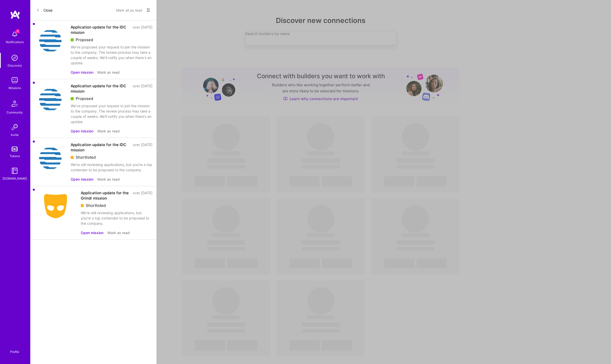 This screenshot has width=611, height=364. Describe the element at coordinates (15, 34) in the screenshot. I see `img: bell` at that location.